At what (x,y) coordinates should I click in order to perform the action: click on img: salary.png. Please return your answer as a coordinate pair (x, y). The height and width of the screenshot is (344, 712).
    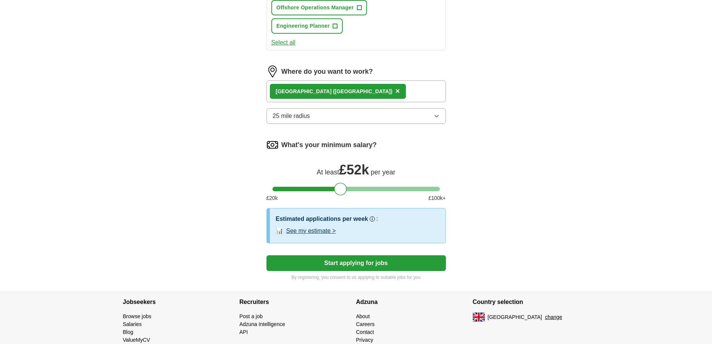
    Looking at the image, I should click on (273, 145).